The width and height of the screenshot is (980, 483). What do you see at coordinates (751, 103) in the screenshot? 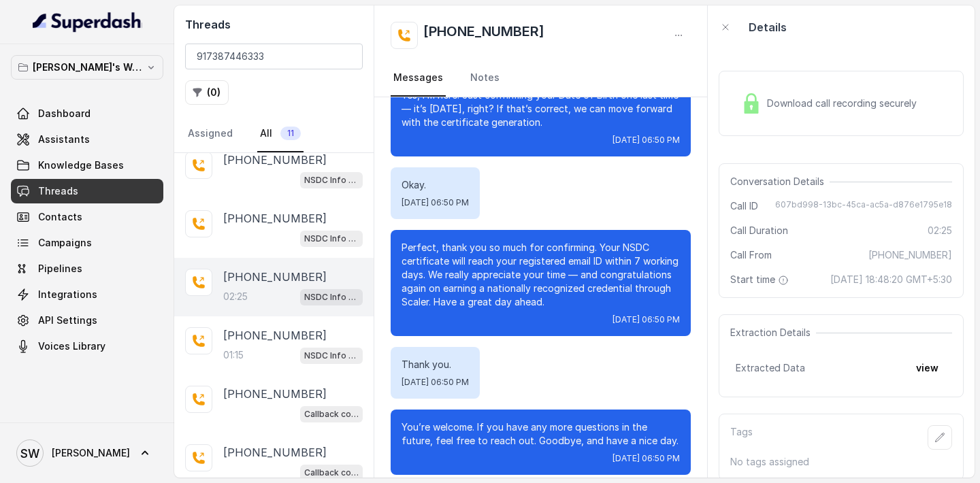
I see `img: Lock Icon` at bounding box center [751, 103].